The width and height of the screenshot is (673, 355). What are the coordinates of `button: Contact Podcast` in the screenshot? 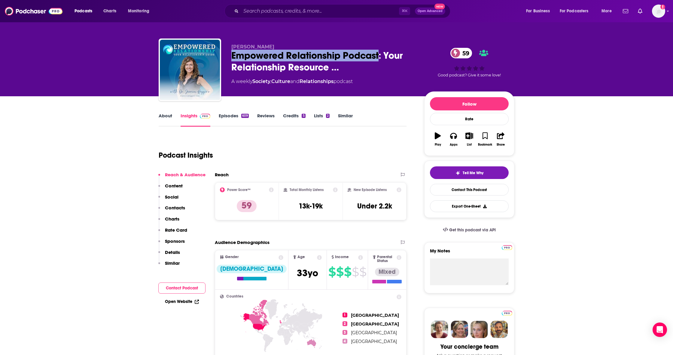 It's located at (182, 288).